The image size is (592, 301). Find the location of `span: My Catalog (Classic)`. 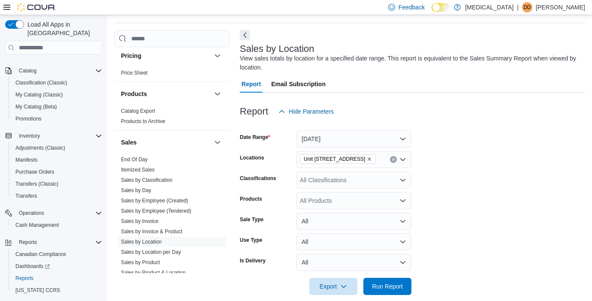

span: My Catalog (Classic) is located at coordinates (57, 95).